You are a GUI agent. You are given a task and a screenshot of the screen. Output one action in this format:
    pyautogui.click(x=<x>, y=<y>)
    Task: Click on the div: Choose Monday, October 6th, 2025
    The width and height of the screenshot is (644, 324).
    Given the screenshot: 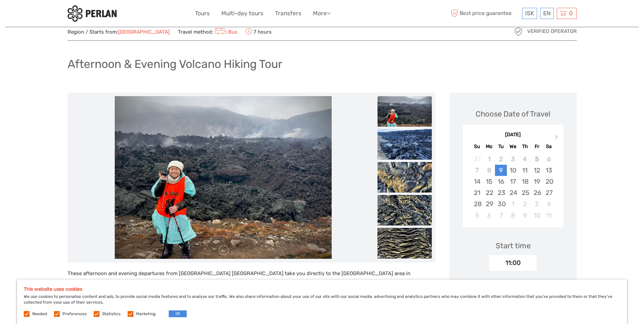 What is the action you would take?
    pyautogui.click(x=489, y=215)
    